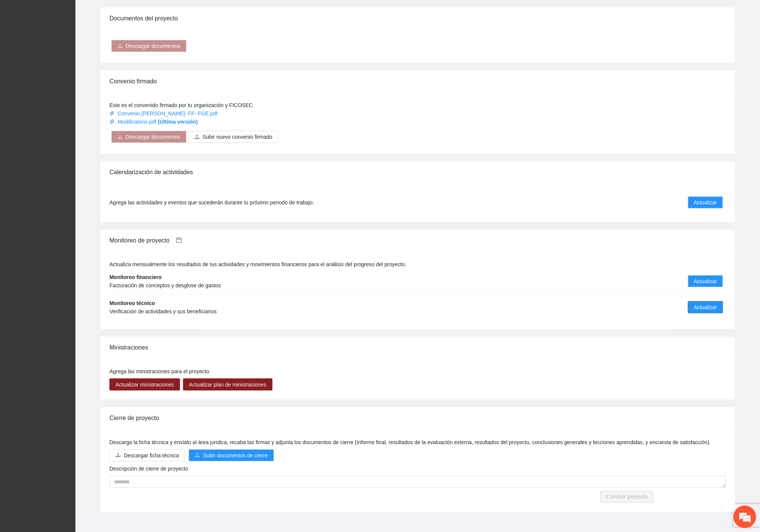  I want to click on div: Convenio firmado, so click(417, 81).